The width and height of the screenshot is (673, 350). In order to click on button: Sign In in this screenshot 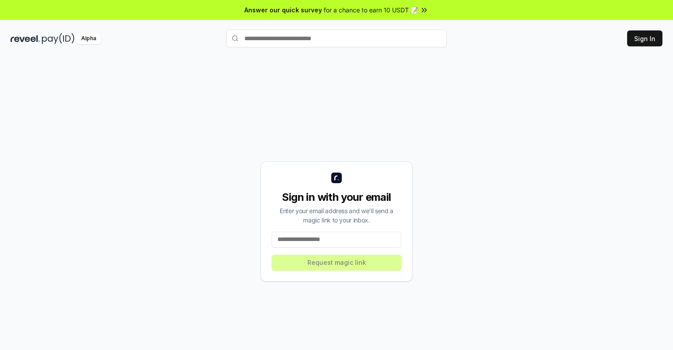, I will do `click(645, 38)`.